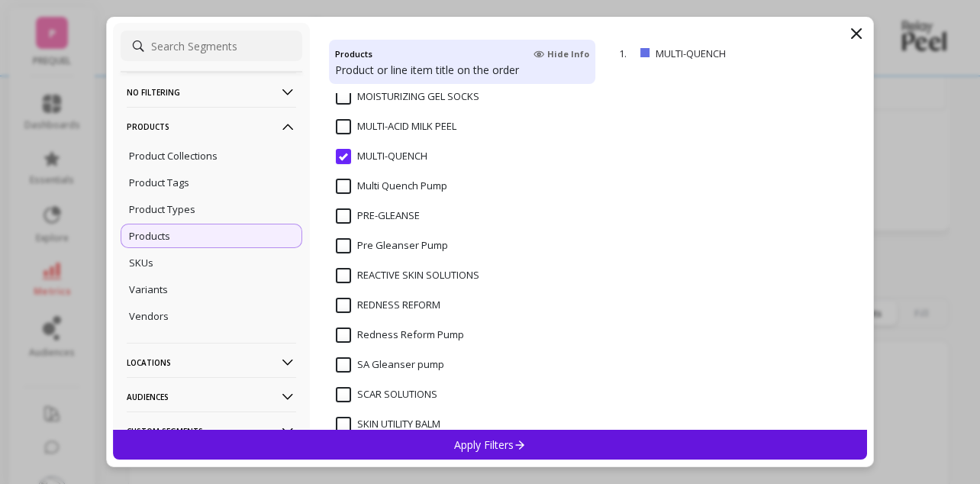  I want to click on p: Product or line item title on the order, so click(462, 70).